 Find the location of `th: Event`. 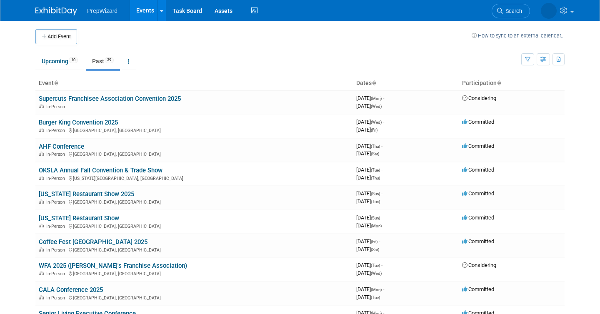

th: Event is located at coordinates (194, 83).